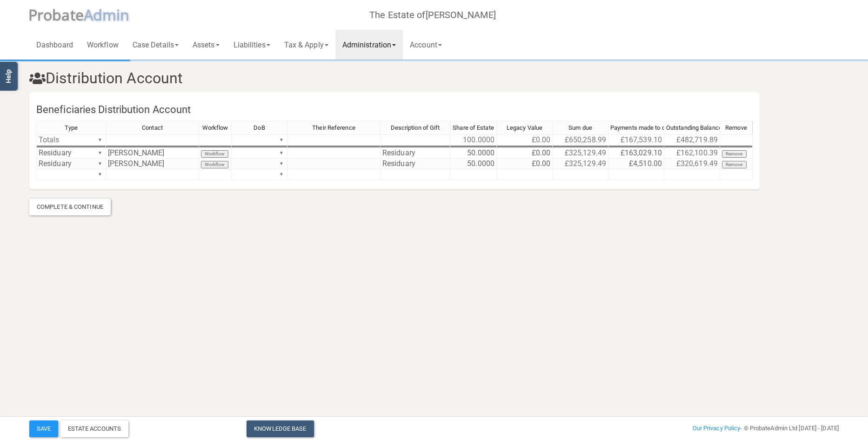 Image resolution: width=868 pixels, height=440 pixels. I want to click on a: Our Privacy Policy, so click(716, 428).